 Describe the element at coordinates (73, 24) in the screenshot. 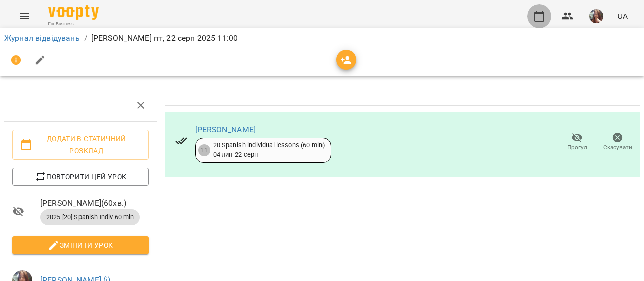

I see `span: For Business` at that location.